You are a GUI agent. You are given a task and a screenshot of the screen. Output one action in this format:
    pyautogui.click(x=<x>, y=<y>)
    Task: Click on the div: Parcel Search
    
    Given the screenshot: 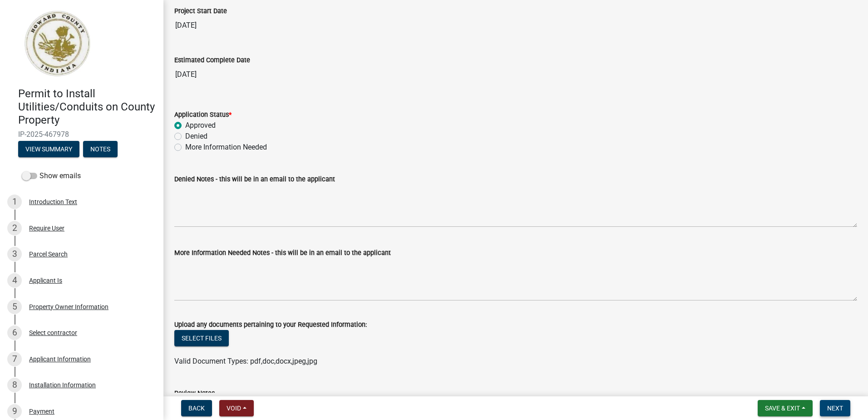 What is the action you would take?
    pyautogui.click(x=48, y=254)
    